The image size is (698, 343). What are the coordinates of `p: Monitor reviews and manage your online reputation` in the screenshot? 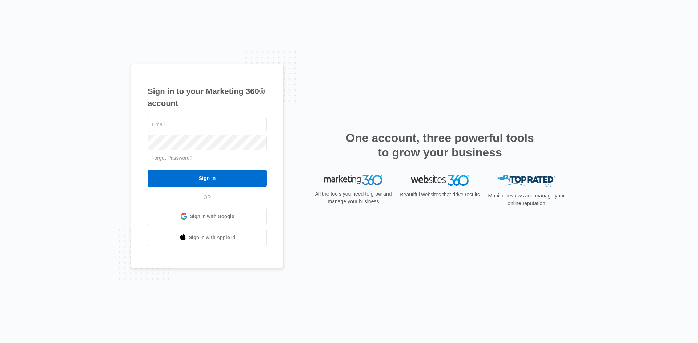 It's located at (526, 200).